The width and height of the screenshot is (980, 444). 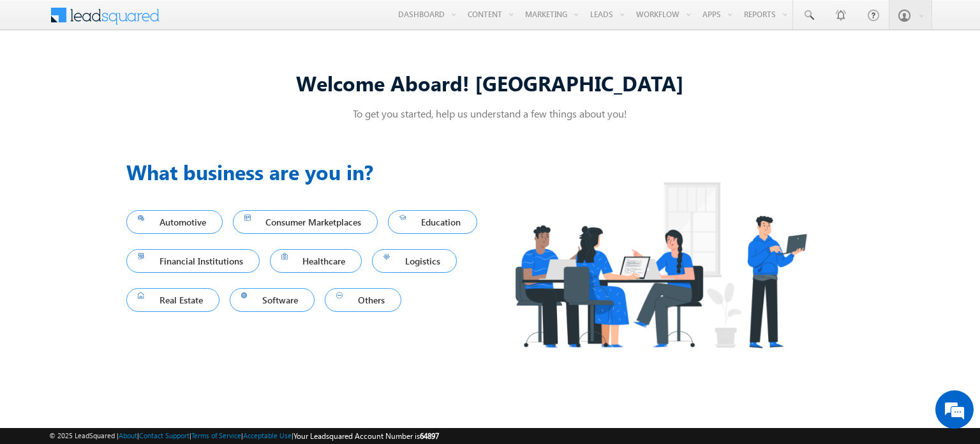 What do you see at coordinates (309, 172) in the screenshot?
I see `h3: What business are you in?` at bounding box center [309, 172].